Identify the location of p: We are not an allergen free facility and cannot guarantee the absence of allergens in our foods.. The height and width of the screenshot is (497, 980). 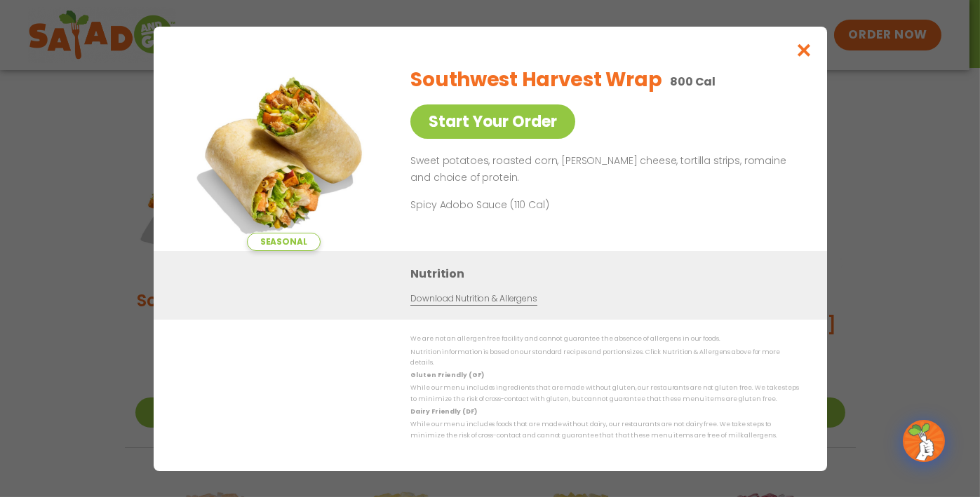
(604, 339).